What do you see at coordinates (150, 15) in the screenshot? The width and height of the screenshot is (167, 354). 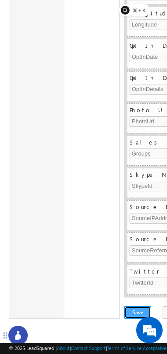 I see `div: Minimize live chat window` at bounding box center [150, 15].